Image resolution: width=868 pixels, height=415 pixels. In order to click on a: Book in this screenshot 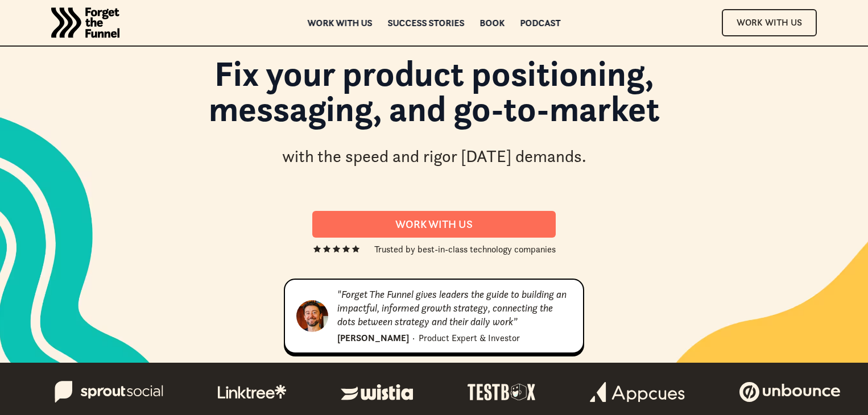, I will do `click(492, 23)`.